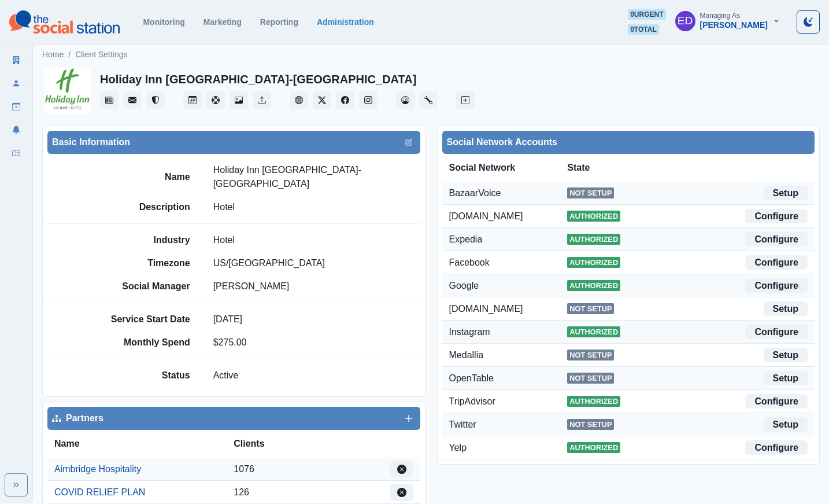 This screenshot has width=829, height=504. I want to click on button: Instagram, so click(368, 100).